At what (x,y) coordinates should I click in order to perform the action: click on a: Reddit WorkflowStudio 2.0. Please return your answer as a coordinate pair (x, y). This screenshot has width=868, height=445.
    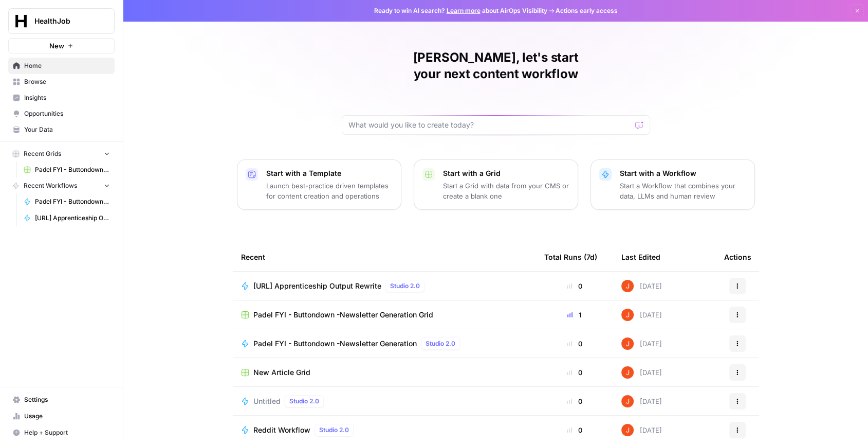
    Looking at the image, I should click on (385, 429).